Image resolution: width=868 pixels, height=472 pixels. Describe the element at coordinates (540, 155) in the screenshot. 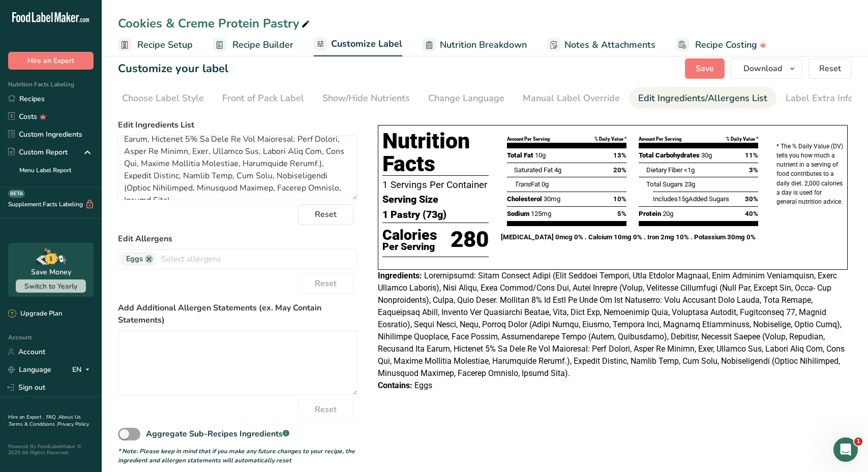

I see `span: 10g` at that location.